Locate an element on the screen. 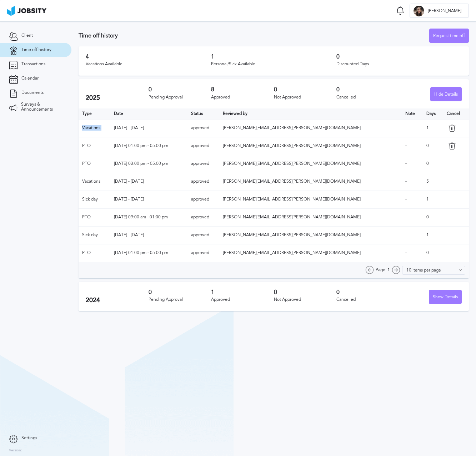 Image resolution: width=476 pixels, height=456 pixels. span: Documents is located at coordinates (33, 93).